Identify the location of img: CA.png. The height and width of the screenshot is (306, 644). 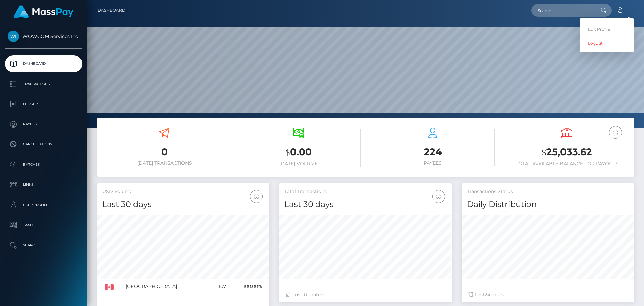
(109, 286).